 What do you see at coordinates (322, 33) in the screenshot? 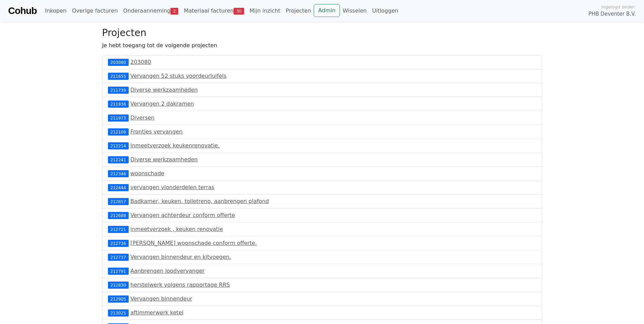
I see `h3: Projecten` at bounding box center [322, 33].